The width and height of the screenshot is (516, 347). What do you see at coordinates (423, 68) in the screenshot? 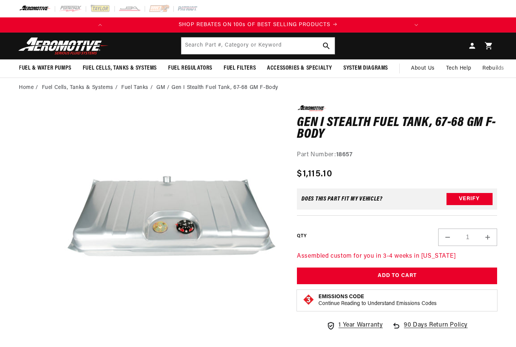
I see `a: About Us` at bounding box center [423, 68].